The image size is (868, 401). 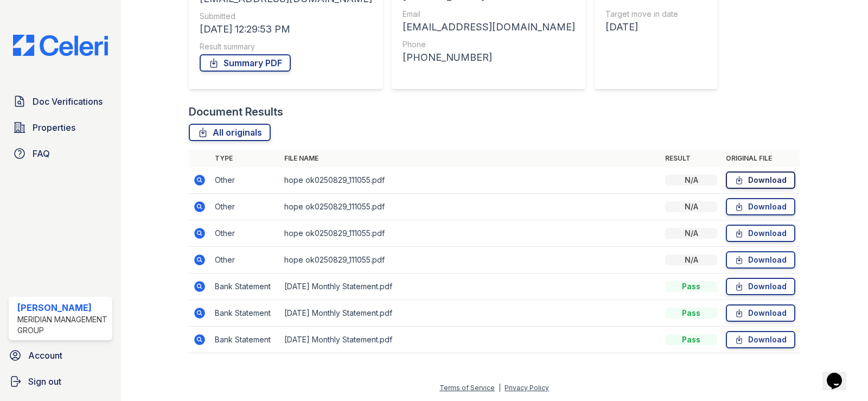 What do you see at coordinates (527, 388) in the screenshot?
I see `a: Privacy Policy` at bounding box center [527, 388].